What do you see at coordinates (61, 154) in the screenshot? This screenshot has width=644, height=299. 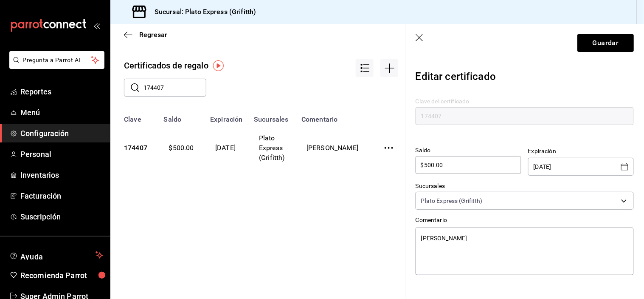 I see `span: Personal` at bounding box center [61, 154].